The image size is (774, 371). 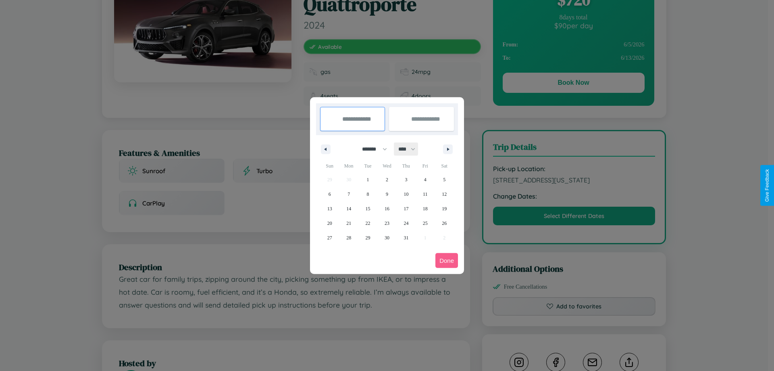 What do you see at coordinates (444, 209) in the screenshot?
I see `span: 19` at bounding box center [444, 209].